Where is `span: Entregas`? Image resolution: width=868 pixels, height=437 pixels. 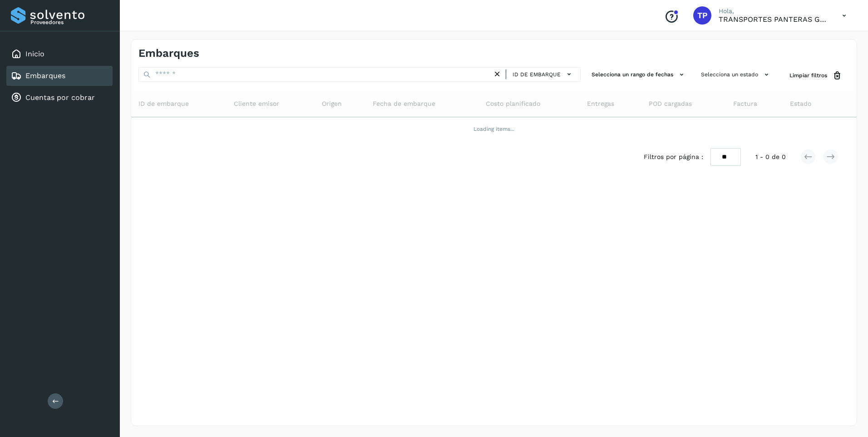
span: Entregas is located at coordinates (601, 104).